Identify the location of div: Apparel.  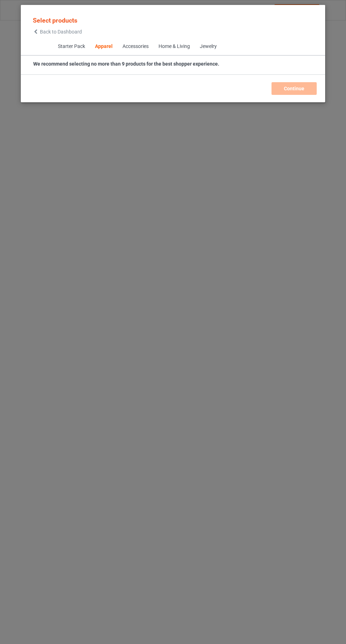
(104, 47).